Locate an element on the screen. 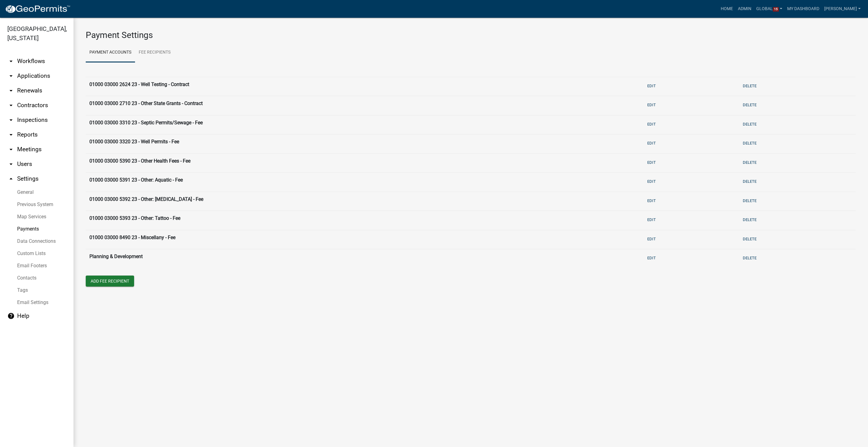 This screenshot has width=868, height=447. a: My Dashboard is located at coordinates (803, 9).